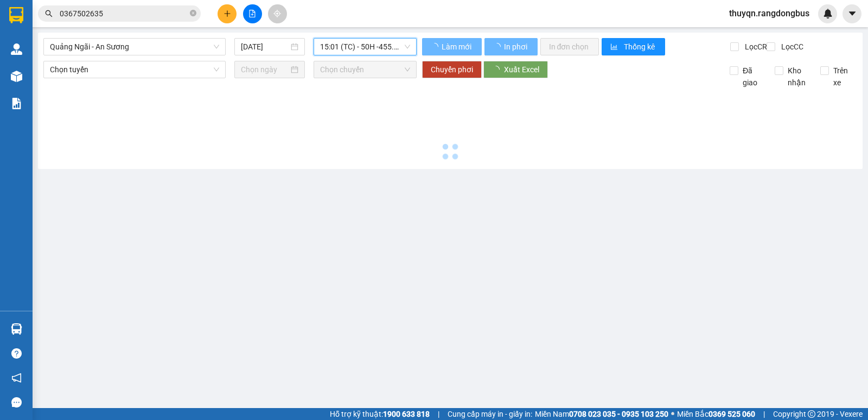  What do you see at coordinates (570, 47) in the screenshot?
I see `button: In đơn chọn` at bounding box center [570, 47].